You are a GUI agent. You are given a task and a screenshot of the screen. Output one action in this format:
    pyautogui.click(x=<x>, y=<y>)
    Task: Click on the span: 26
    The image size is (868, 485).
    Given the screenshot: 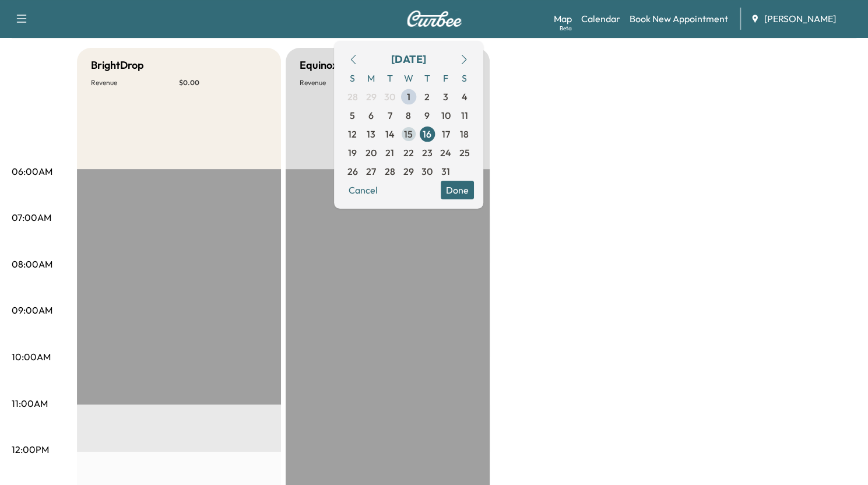 What is the action you would take?
    pyautogui.click(x=353, y=171)
    